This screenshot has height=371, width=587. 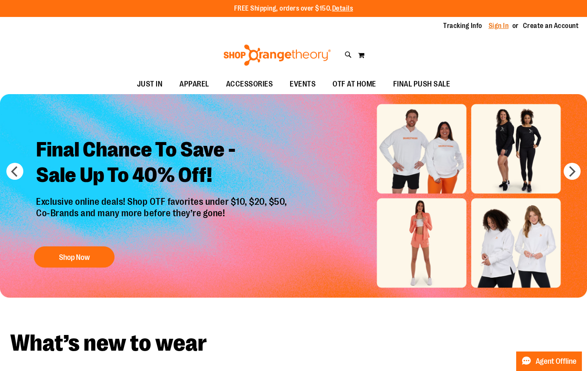 I want to click on p: Exclusive online deals! Shop OTF favorites under $10, $20, $50, Co-Brands and many more before th..., so click(x=162, y=217).